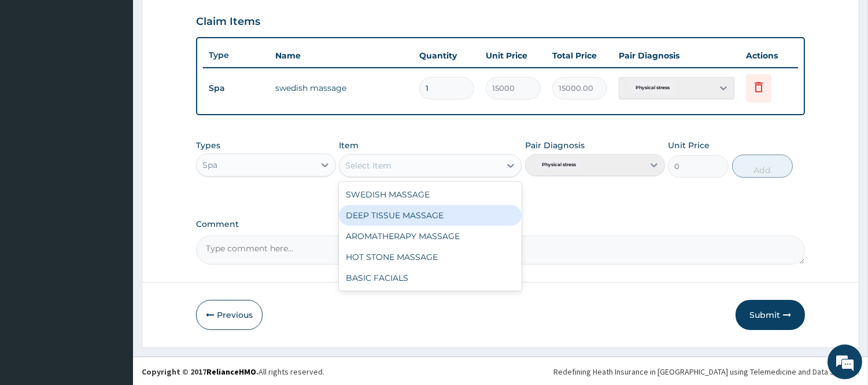  Describe the element at coordinates (500, 224) in the screenshot. I see `label: Comment` at that location.